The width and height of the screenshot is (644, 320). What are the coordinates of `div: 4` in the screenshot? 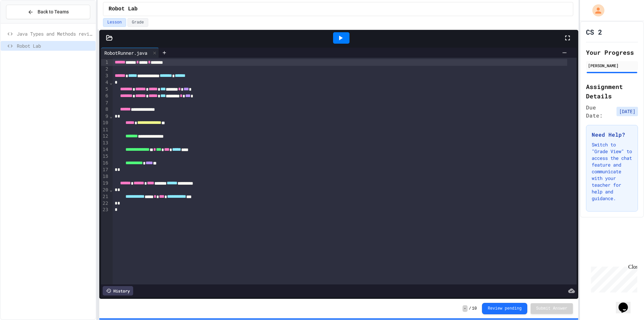 It's located at (105, 82).